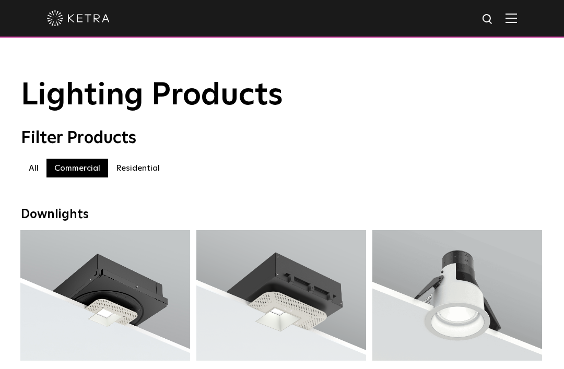 This screenshot has width=564, height=369. Describe the element at coordinates (77, 168) in the screenshot. I see `label: Commercial` at that location.